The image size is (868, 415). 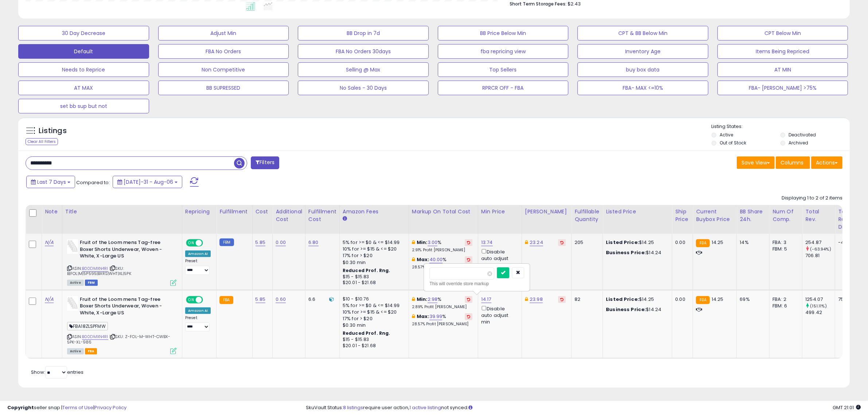 I want to click on span: All listings currently available for purchase on Amazon, so click(x=75, y=283).